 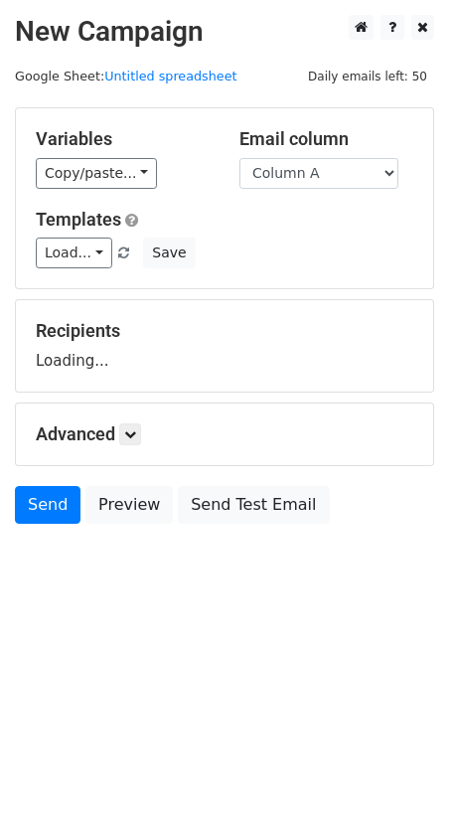 What do you see at coordinates (96, 173) in the screenshot?
I see `a: Copy/paste...` at bounding box center [96, 173].